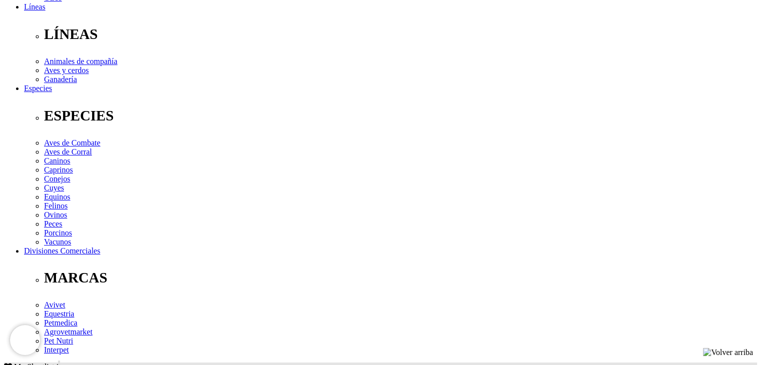 The image size is (761, 365). Describe the element at coordinates (68, 332) in the screenshot. I see `a: Agrovetmarket` at that location.